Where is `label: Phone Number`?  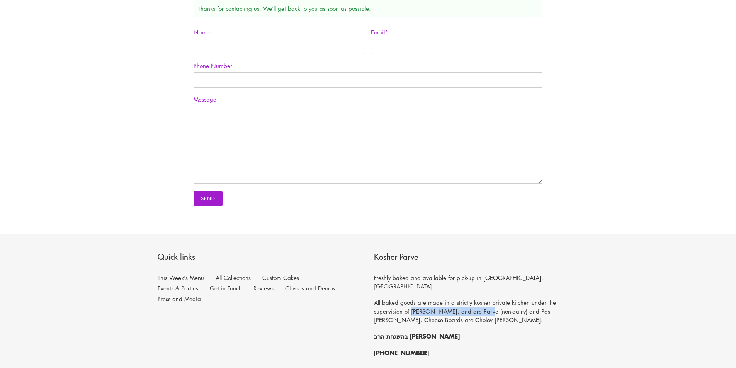 label: Phone Number is located at coordinates (368, 66).